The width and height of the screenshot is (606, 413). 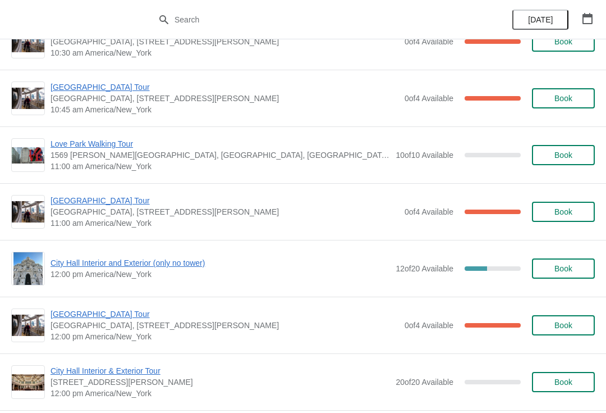 I want to click on img: City Hall Interior & Exterior Tour | 1400 John F Kennedy Boulevard, Suite 121, Philadelphia, PA, ..., so click(x=28, y=382).